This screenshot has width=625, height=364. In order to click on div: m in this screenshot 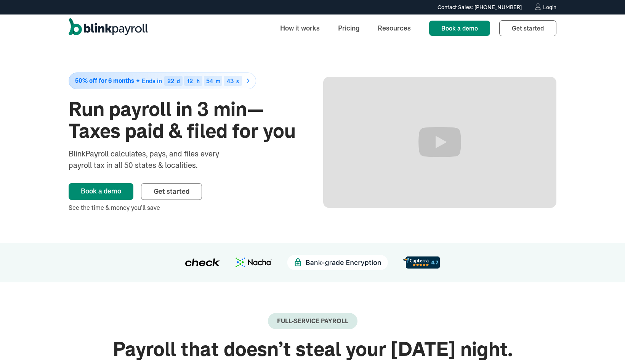, I will do `click(218, 81)`.